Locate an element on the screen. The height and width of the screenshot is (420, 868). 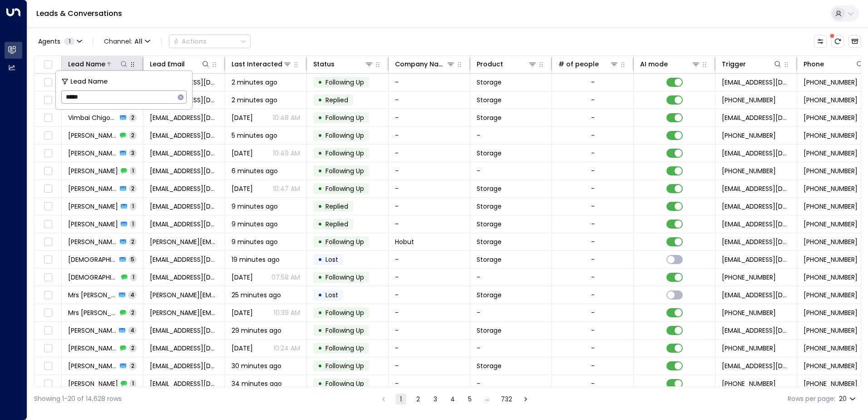
p: 10:24 AM is located at coordinates (287, 348).